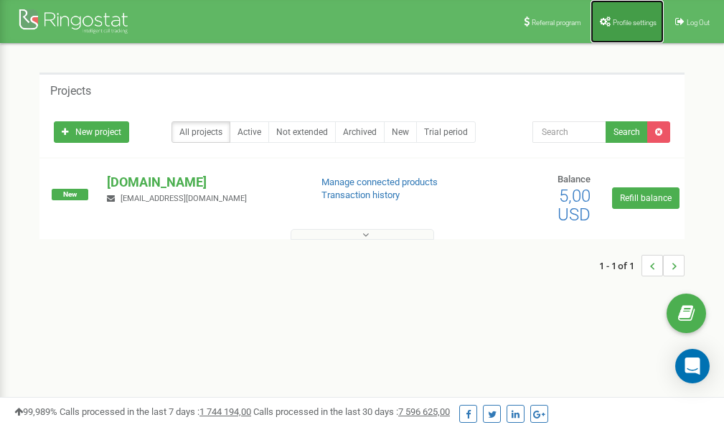  Describe the element at coordinates (360, 132) in the screenshot. I see `a: Archived` at that location.